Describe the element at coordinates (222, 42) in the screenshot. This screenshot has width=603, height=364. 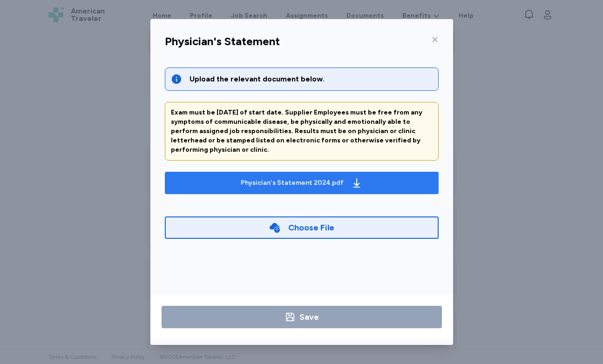
I see `div: Physician's Statement` at that location.